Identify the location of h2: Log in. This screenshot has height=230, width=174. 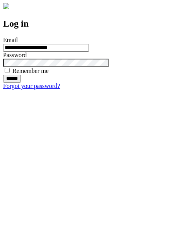
(87, 24).